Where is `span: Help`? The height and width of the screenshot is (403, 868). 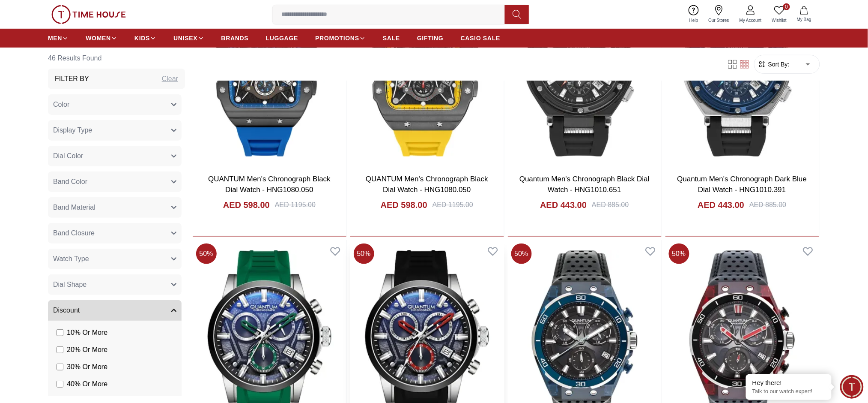 span: Help is located at coordinates (694, 20).